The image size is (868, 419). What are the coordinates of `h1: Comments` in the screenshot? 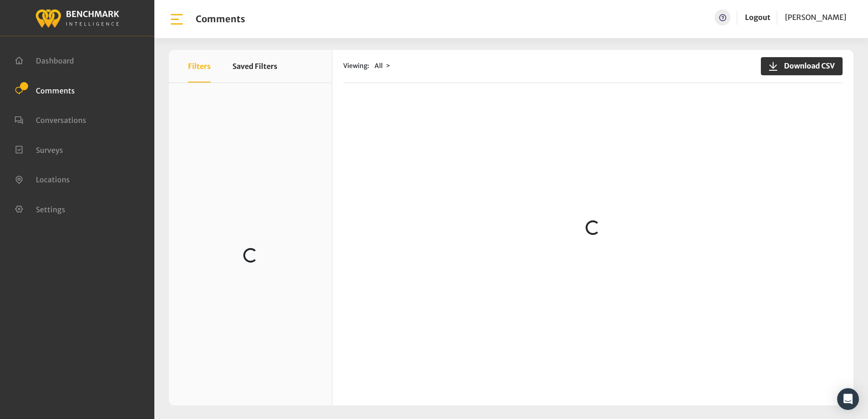 It's located at (220, 19).